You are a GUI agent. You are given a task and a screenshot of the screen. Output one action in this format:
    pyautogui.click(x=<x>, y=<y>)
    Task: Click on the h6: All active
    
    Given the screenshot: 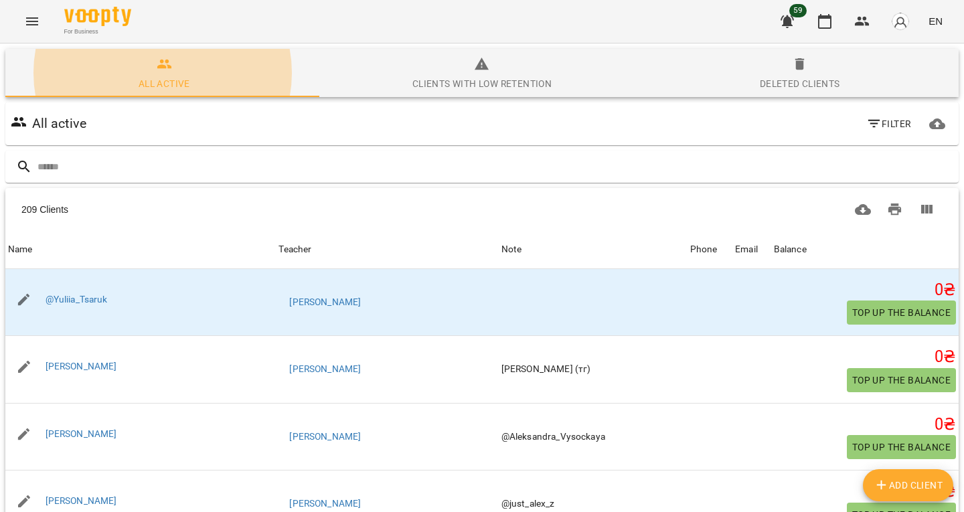 What is the action you would take?
    pyautogui.click(x=59, y=123)
    